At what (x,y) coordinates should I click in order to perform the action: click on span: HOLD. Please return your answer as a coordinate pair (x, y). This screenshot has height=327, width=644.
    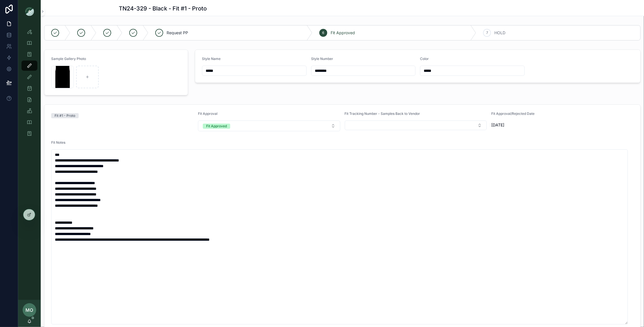
    Looking at the image, I should click on (500, 33).